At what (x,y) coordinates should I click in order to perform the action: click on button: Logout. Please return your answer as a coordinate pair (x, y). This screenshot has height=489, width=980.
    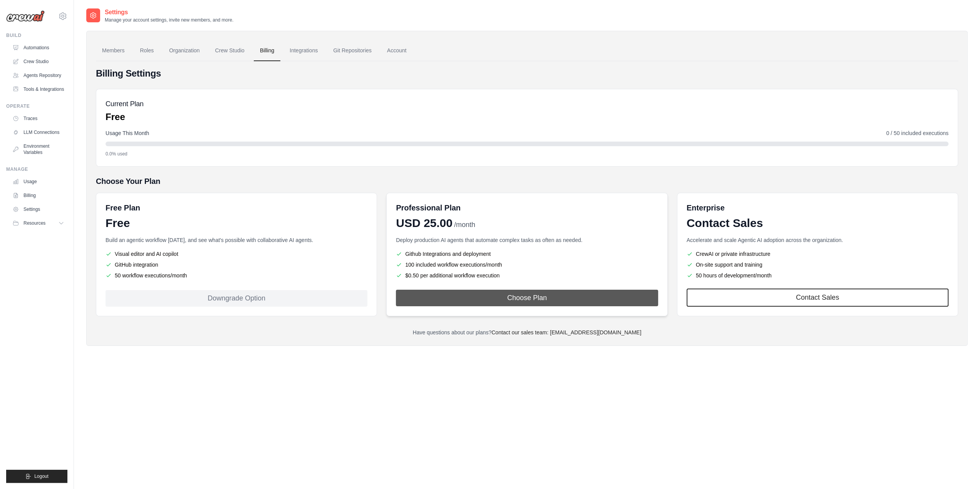
    Looking at the image, I should click on (36, 477).